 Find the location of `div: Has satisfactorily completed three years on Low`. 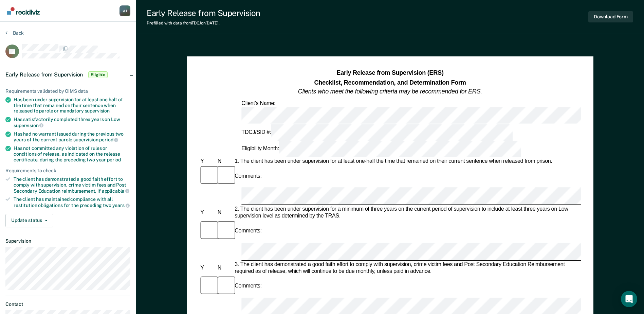

div: Has satisfactorily completed three years on Low is located at coordinates (72, 122).